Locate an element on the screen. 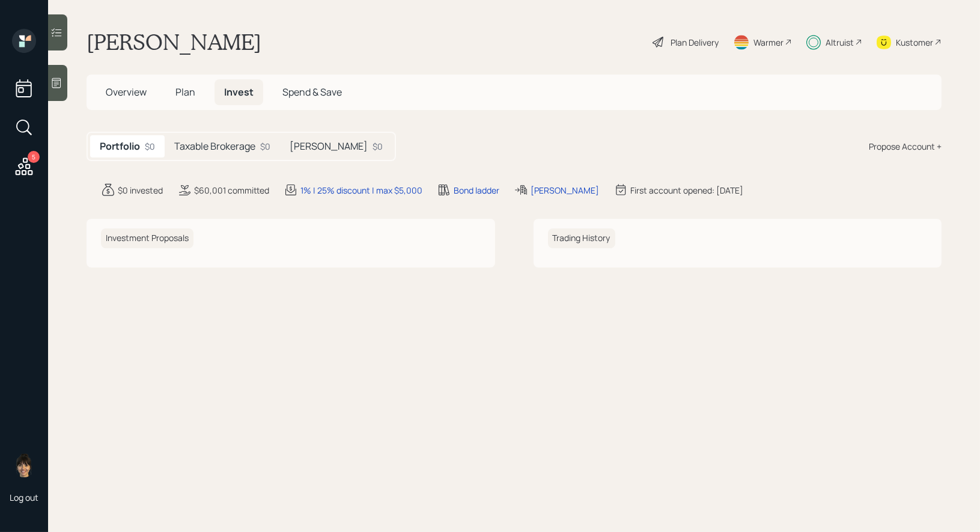  div: Log out is located at coordinates (24, 497).